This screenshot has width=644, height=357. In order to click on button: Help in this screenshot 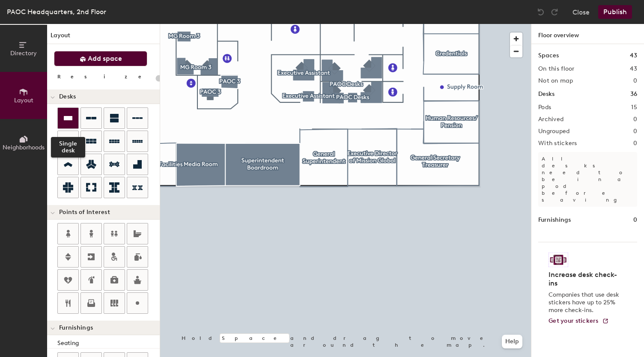, I will do `click(513, 342)`.